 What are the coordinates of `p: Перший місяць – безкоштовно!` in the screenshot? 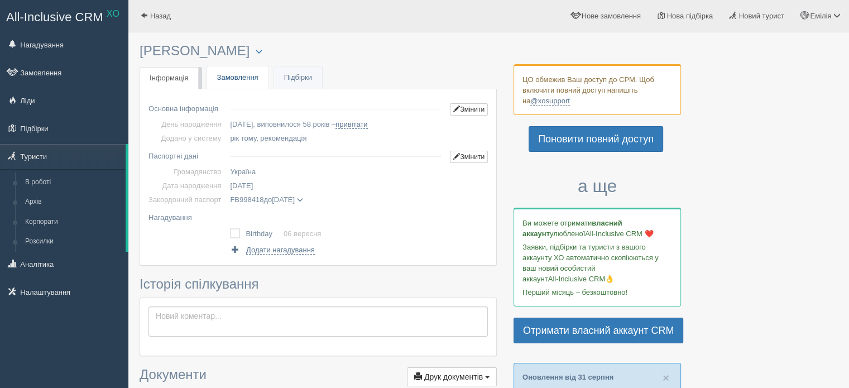 It's located at (597, 292).